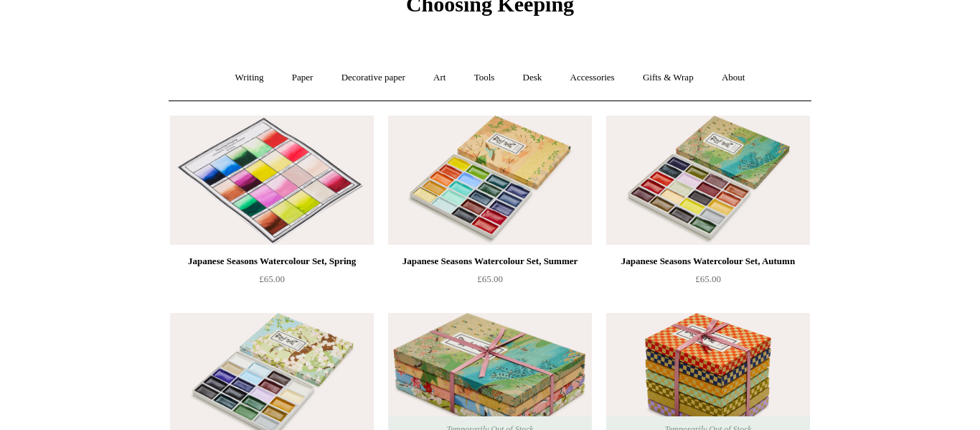 This screenshot has height=430, width=980. What do you see at coordinates (668, 78) in the screenshot?
I see `a: Gifts & Wrap` at bounding box center [668, 78].